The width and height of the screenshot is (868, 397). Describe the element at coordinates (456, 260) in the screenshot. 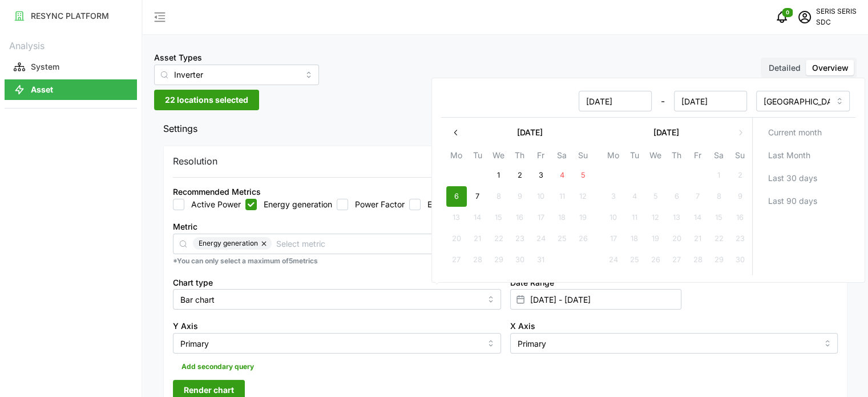

I see `button: 27 October 2025` at that location.